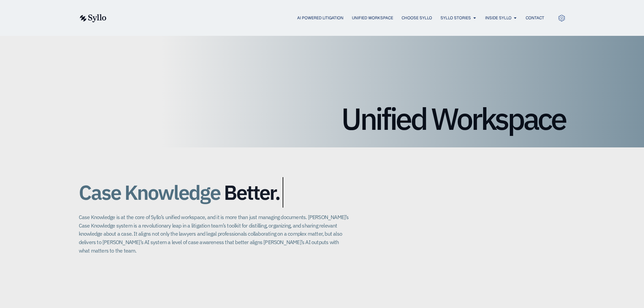 This screenshot has width=644, height=308. Describe the element at coordinates (214, 233) in the screenshot. I see `p: Case Knowledge is at the core of Syllo’s unified workspace, and it is more than just managing doc...` at that location.